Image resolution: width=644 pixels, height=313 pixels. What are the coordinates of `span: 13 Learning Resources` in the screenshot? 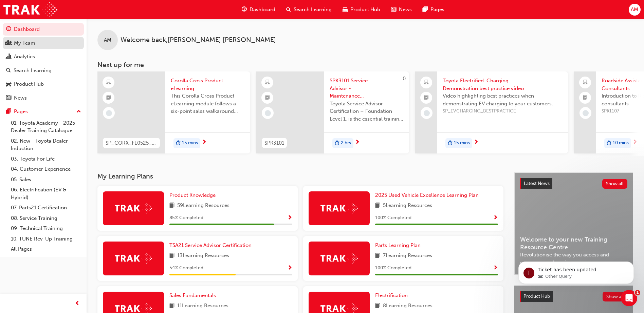 It's located at (203, 256).